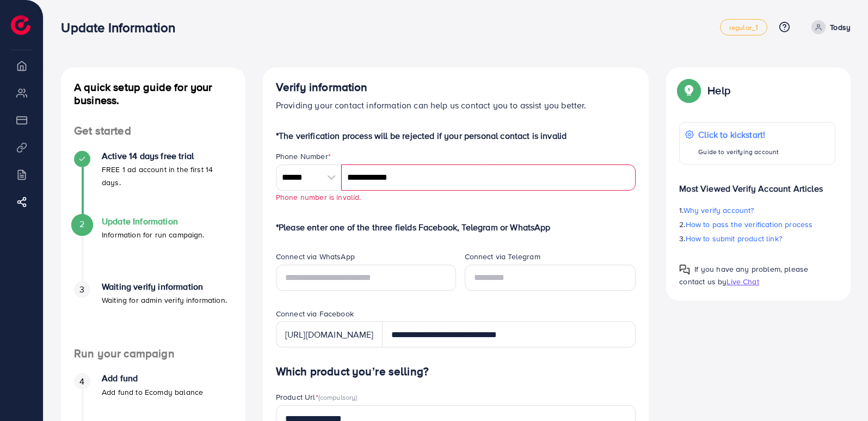 This screenshot has width=868, height=421. Describe the element at coordinates (153, 94) in the screenshot. I see `h4: A quick setup guide for your business.` at that location.